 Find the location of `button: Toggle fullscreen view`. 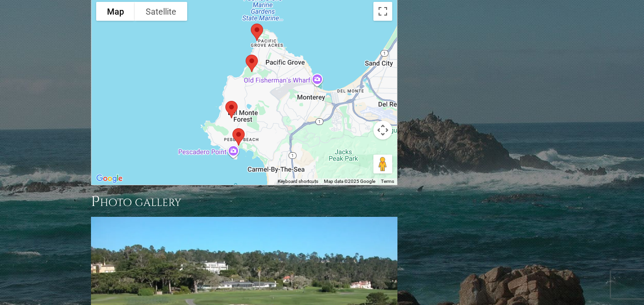

button: Toggle fullscreen view is located at coordinates (382, 11).